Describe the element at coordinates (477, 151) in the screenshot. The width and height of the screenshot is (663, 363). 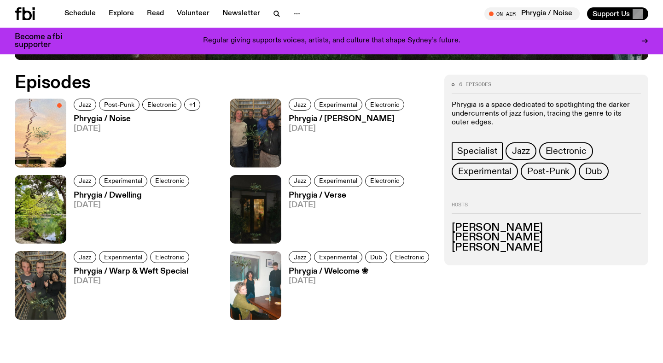
I see `a: Specialist` at that location.